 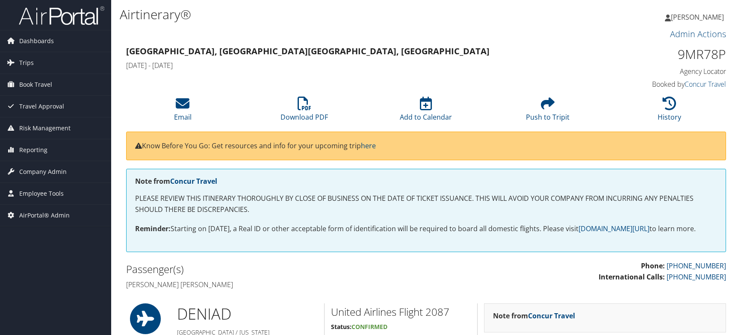 I want to click on strong: International Calls:, so click(x=632, y=277).